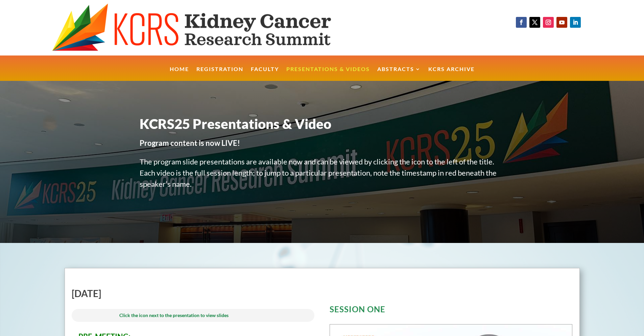 This screenshot has width=644, height=336. I want to click on a: Abstracts, so click(399, 74).